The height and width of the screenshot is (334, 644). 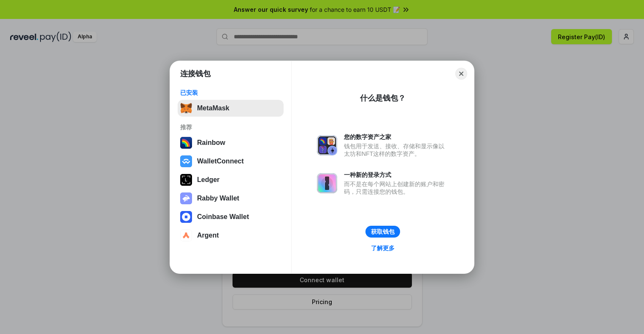 I want to click on img: svg+xml,%3Csvg%20width%3D%22120%22%20height%3D%22120%22%20viewBox%3D%220%200%20120%20120%22%20fil..., so click(x=186, y=143).